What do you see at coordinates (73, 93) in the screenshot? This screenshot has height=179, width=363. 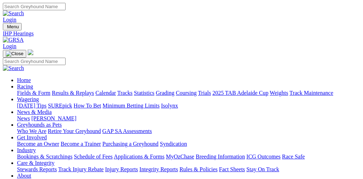 I see `a: Results & Replays` at bounding box center [73, 93].